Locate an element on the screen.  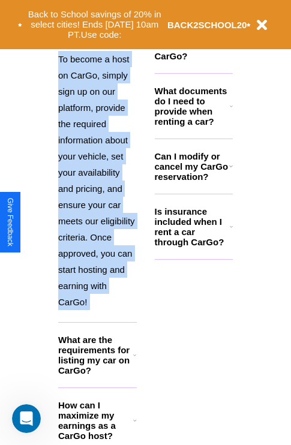
h3: Can I modify or cancel my CarGo reservation? is located at coordinates (192, 166).